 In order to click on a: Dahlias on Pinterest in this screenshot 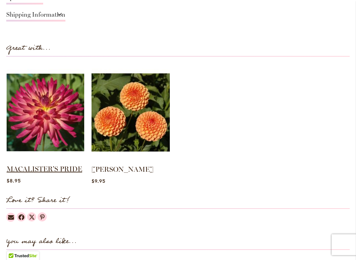, I will do `click(42, 217)`.